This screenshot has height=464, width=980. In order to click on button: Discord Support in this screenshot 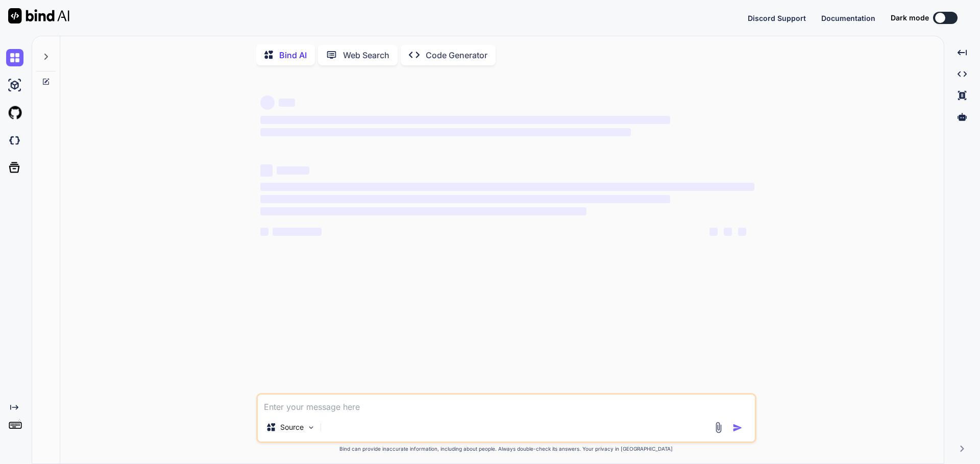, I will do `click(777, 18)`.